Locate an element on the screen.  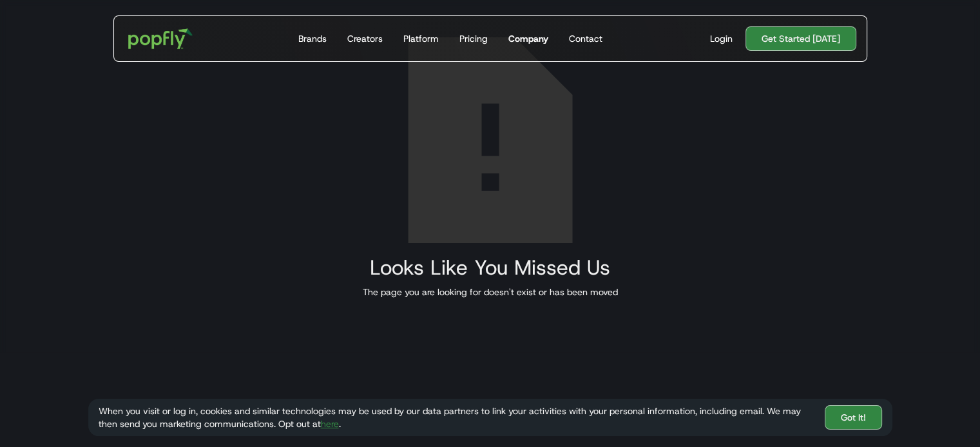
a: Pricing is located at coordinates (473, 39).